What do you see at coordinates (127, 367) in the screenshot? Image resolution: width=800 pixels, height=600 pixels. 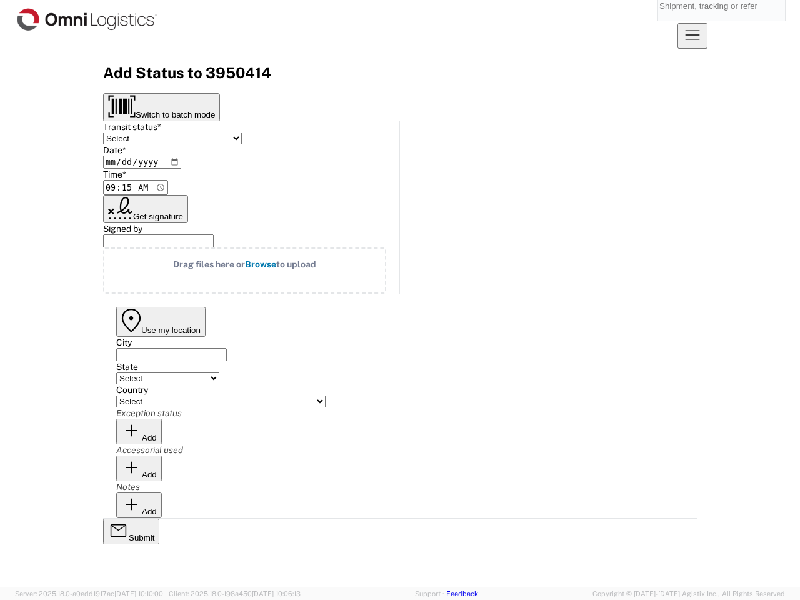 I see `label: State` at bounding box center [127, 367].